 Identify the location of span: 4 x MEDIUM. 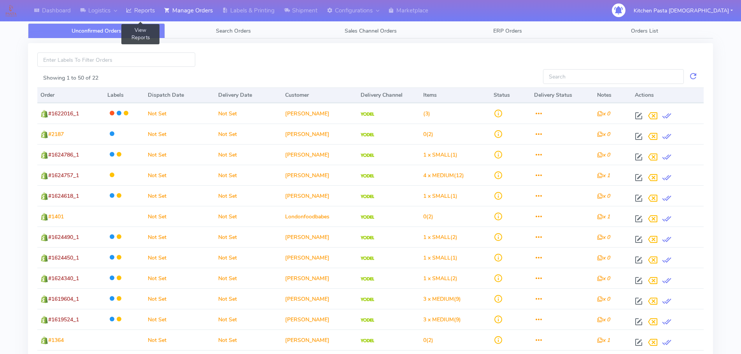
(438, 175).